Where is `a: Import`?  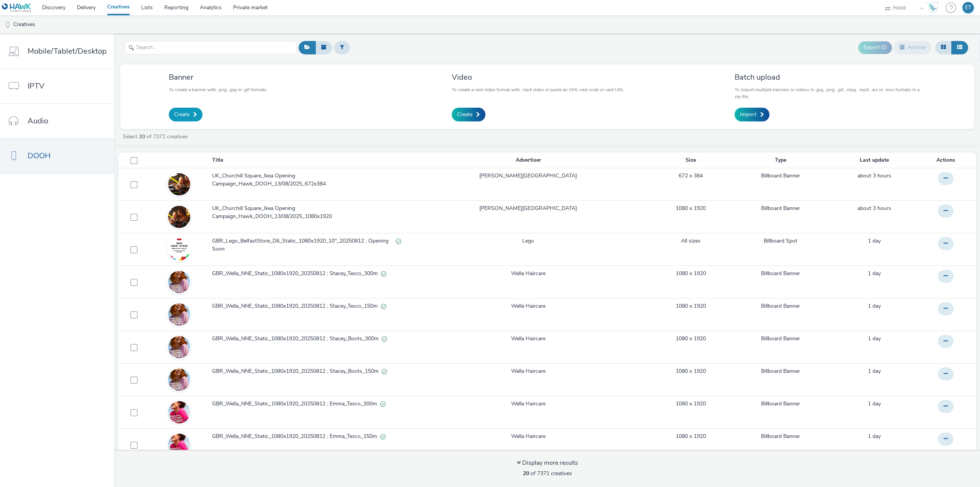
a: Import is located at coordinates (752, 114).